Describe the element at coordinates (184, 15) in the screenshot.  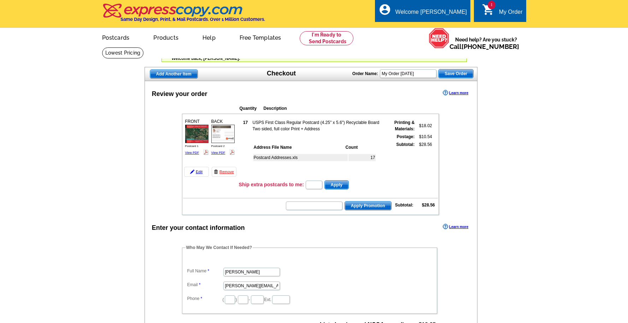
I see `a: Same Day Design, Print, & Mail Postcards. Over 1 Million Customers.` at that location.